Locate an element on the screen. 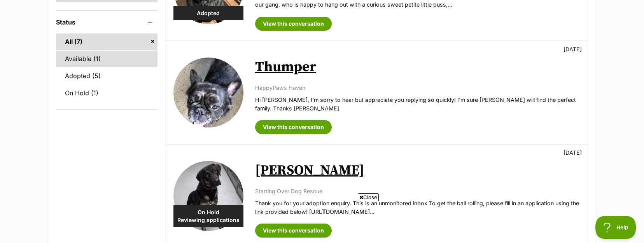  p: Starting Over Dog Rescue is located at coordinates (417, 191).